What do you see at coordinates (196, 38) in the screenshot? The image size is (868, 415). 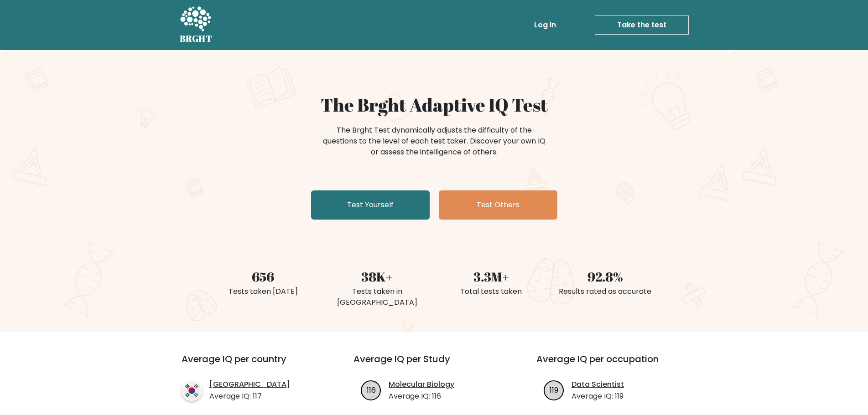 I see `h5: BRGHT` at bounding box center [196, 38].